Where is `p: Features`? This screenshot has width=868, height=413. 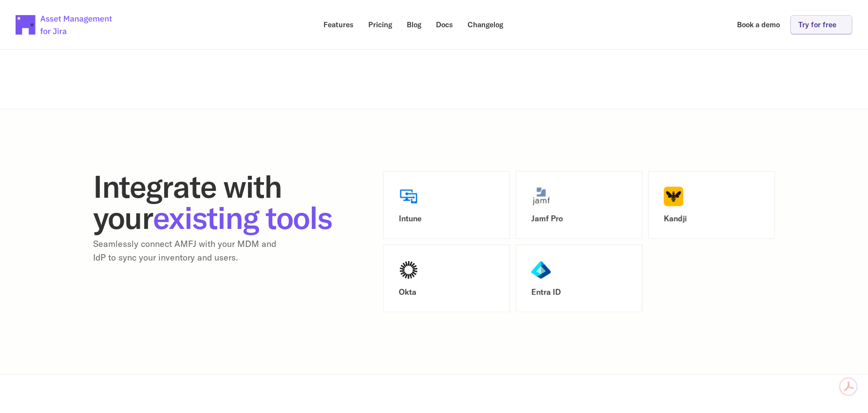 p: Features is located at coordinates (338, 24).